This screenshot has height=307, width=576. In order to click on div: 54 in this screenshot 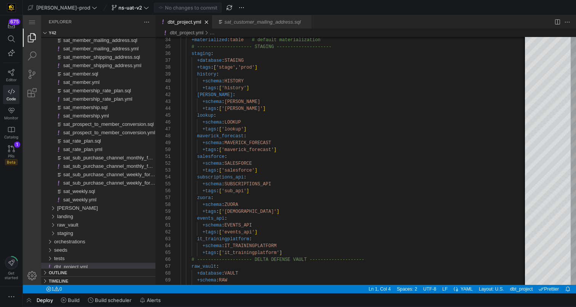, I will do `click(144, 162)`.